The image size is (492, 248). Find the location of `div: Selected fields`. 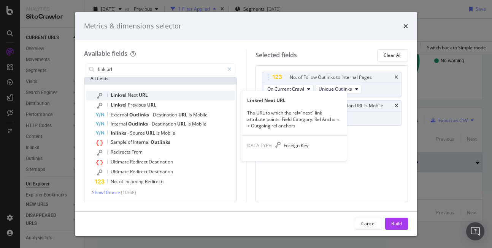

div: Selected fields is located at coordinates (276, 55).